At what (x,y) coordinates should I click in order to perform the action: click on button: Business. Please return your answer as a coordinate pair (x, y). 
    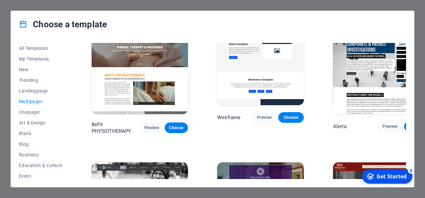
    Looking at the image, I should click on (41, 154).